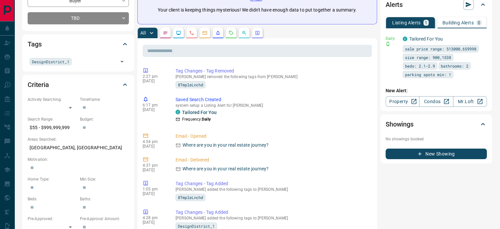 The height and width of the screenshot is (229, 500). Describe the element at coordinates (52, 127) in the screenshot. I see `p: $55 - $999,999,999` at that location.